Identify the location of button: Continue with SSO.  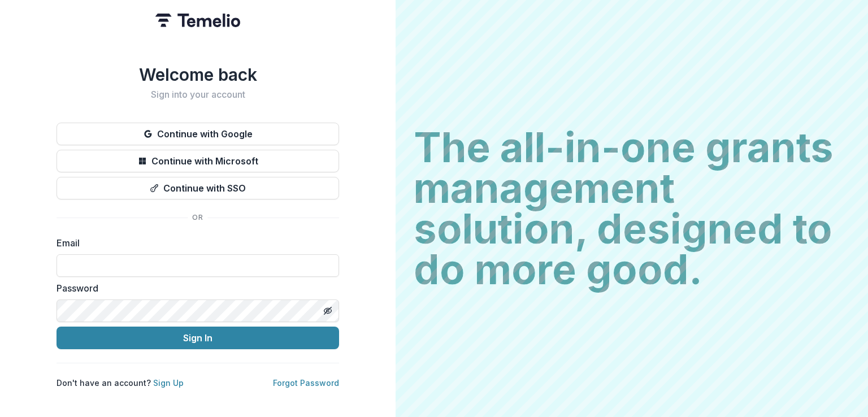
(197, 188).